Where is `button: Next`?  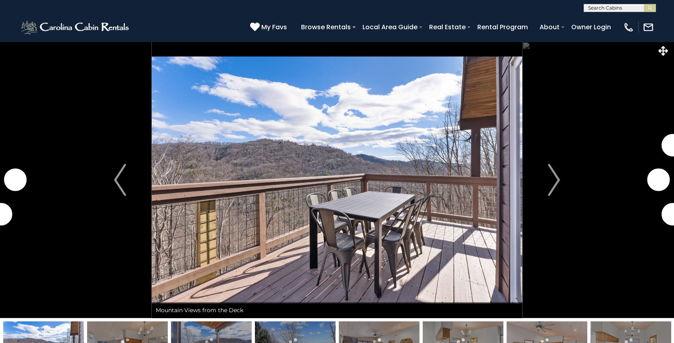
button: Next is located at coordinates (554, 180).